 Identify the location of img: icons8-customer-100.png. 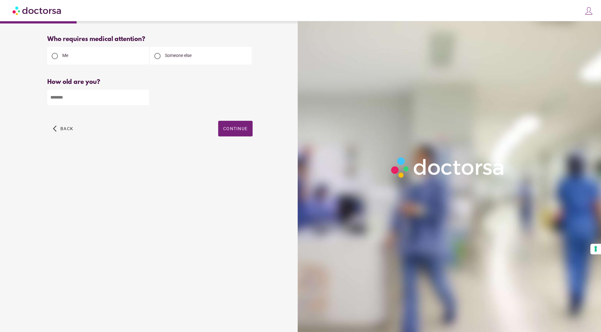
(589, 11).